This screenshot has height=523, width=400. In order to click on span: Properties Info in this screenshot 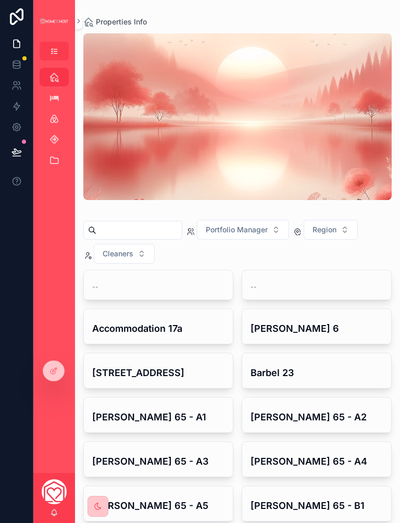, I will do `click(121, 22)`.